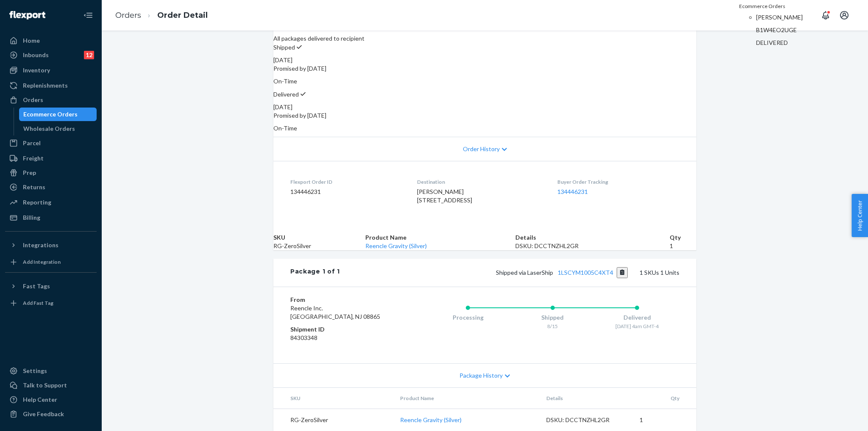 This screenshot has height=431, width=868. Describe the element at coordinates (553, 326) in the screenshot. I see `div: 8/15` at that location.